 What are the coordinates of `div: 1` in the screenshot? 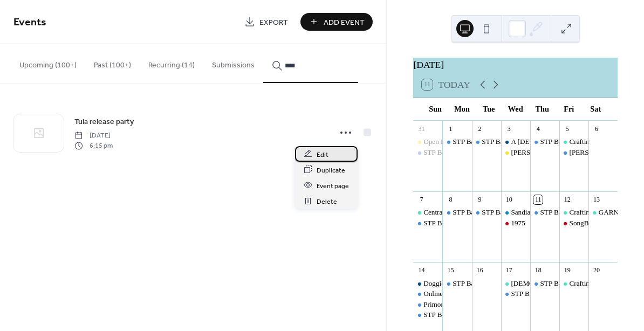 It's located at (450, 129).